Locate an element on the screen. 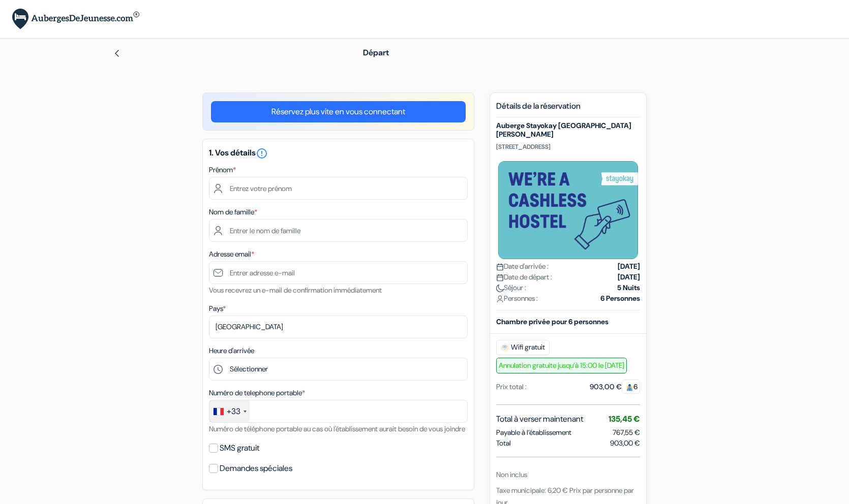 Image resolution: width=849 pixels, height=504 pixels. label: Pays is located at coordinates (217, 309).